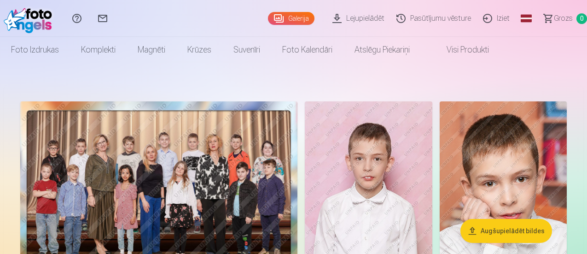  What do you see at coordinates (382, 50) in the screenshot?
I see `a: Atslēgu piekariņi` at bounding box center [382, 50].